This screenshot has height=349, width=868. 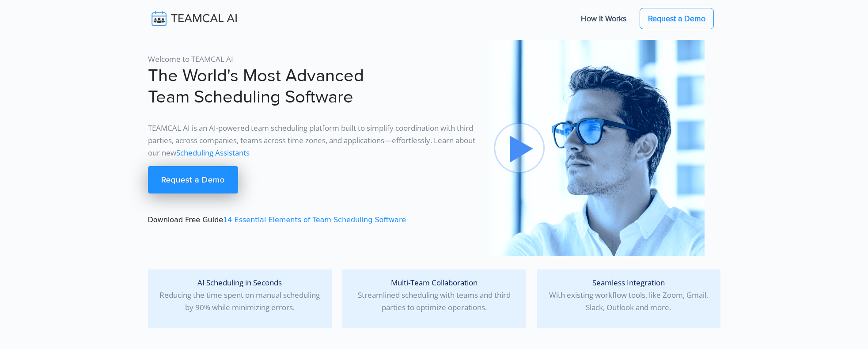 I want to click on span: Multi-Team Collaboration, so click(x=434, y=283).